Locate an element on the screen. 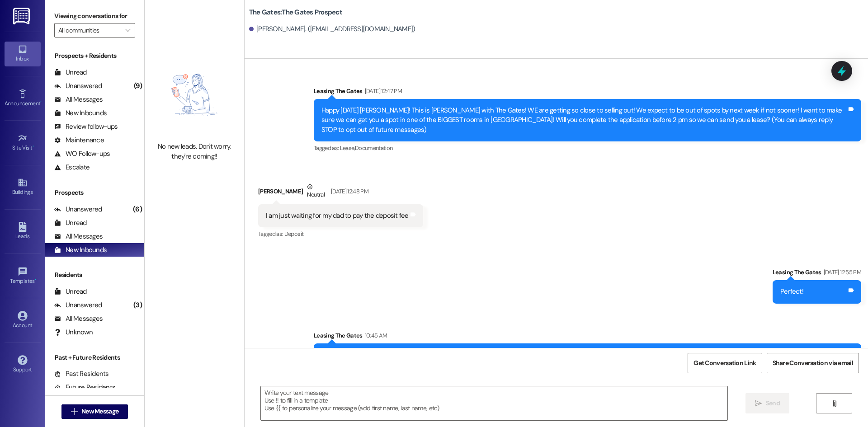 This screenshot has width=868, height=427. div: (6) is located at coordinates (138, 209).